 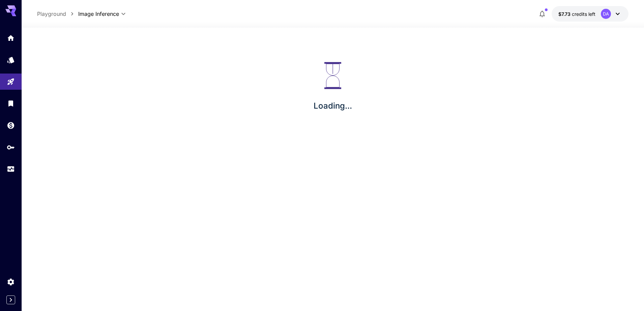 What do you see at coordinates (11, 38) in the screenshot?
I see `div: Home` at bounding box center [11, 38].